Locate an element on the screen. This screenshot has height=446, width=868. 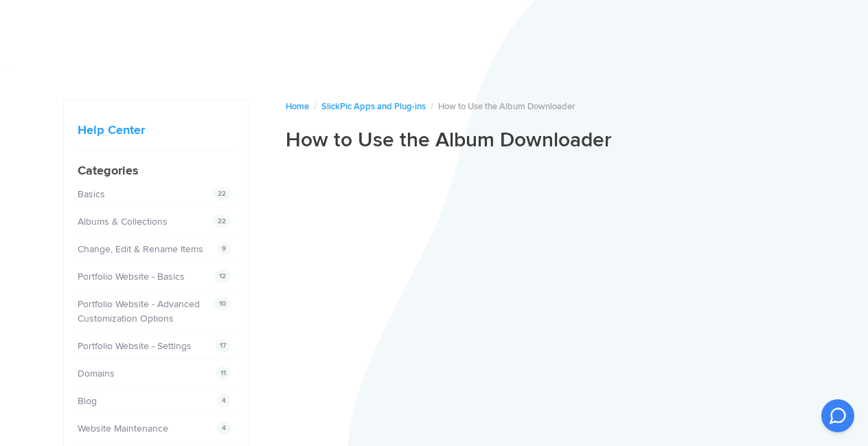
span: 17 is located at coordinates (223, 345).